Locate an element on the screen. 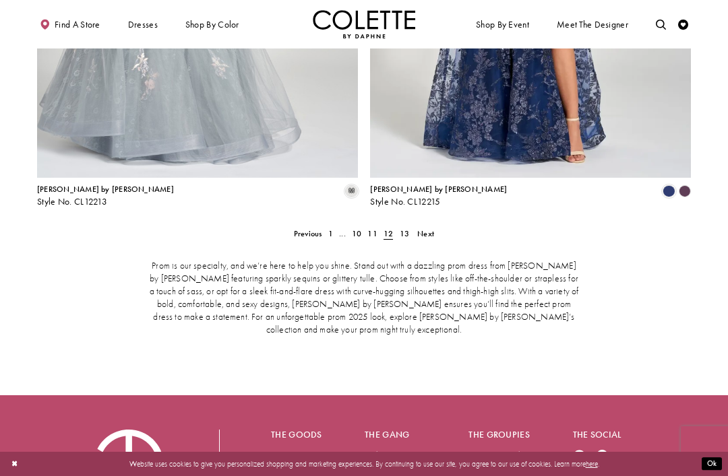  a: Visit our Instagram - Opens in new tab is located at coordinates (602, 457).